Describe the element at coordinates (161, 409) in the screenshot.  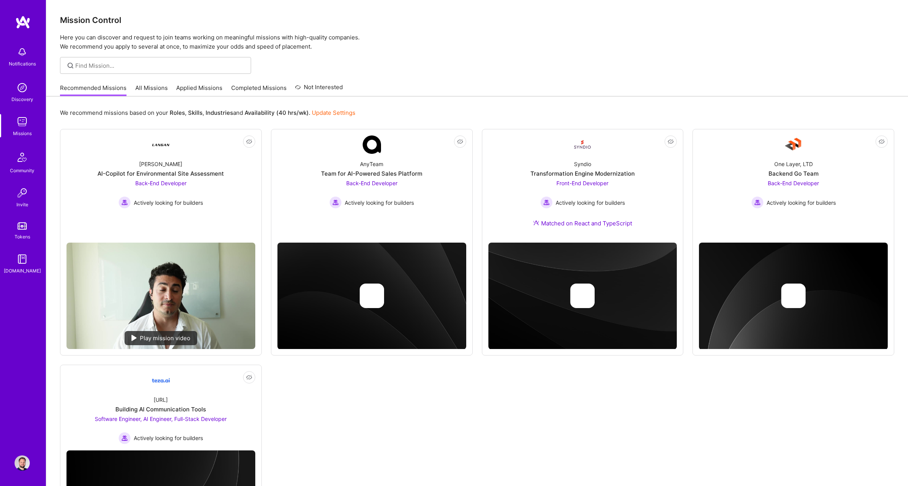
I see `div: Building AI Communication Tools` at that location.